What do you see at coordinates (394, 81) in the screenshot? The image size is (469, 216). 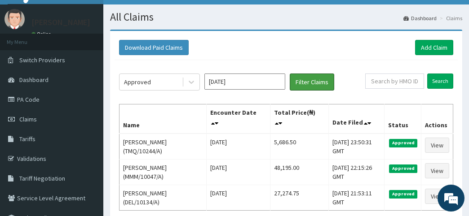 I see `input: Search by HMO ID` at bounding box center [394, 81].